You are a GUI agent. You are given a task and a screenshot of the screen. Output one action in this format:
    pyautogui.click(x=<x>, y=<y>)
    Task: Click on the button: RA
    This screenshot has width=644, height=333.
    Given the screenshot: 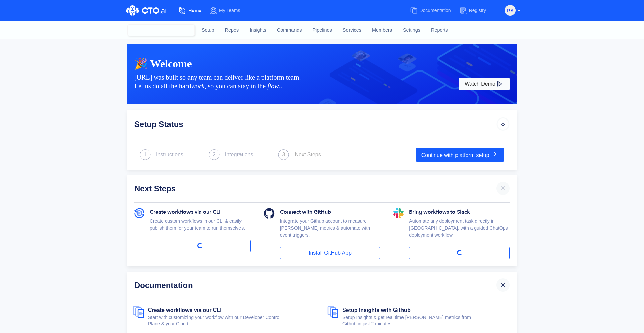 What is the action you would take?
    pyautogui.click(x=510, y=10)
    